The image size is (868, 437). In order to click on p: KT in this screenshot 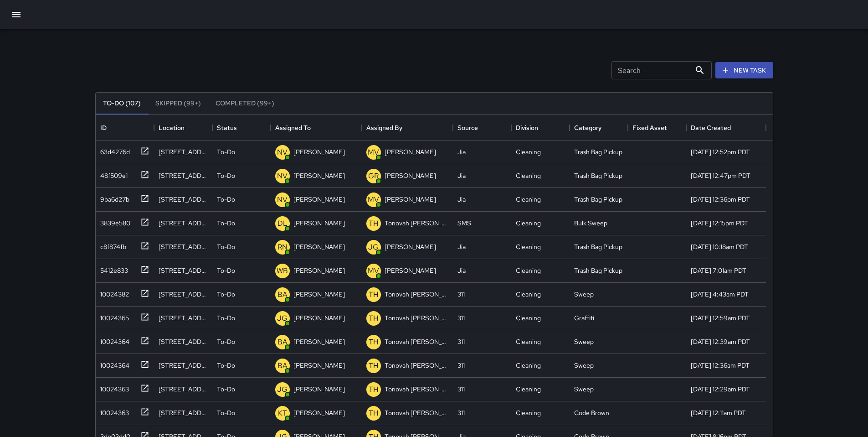, I will do `click(283, 413)`.